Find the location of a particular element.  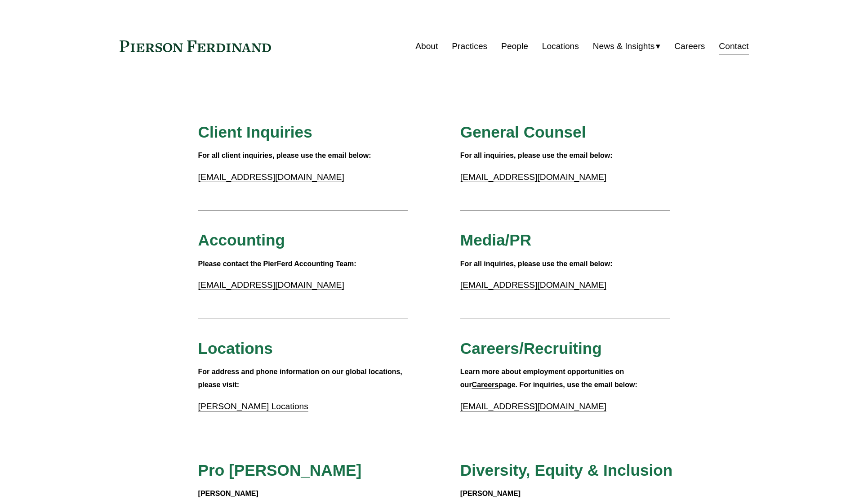

strong: page. For inquiries, use the email below: is located at coordinates (568, 384).